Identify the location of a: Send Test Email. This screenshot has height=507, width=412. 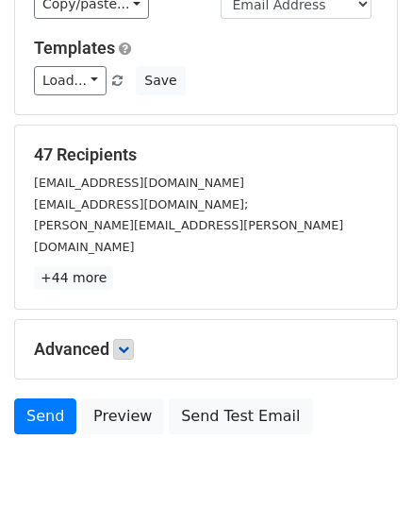
(241, 416).